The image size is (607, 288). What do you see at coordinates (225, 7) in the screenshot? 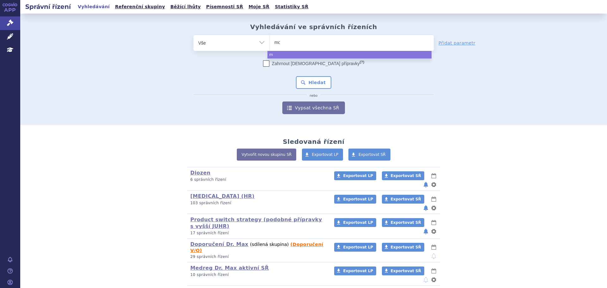
I see `a: Písemnosti SŘ` at bounding box center [225, 7].